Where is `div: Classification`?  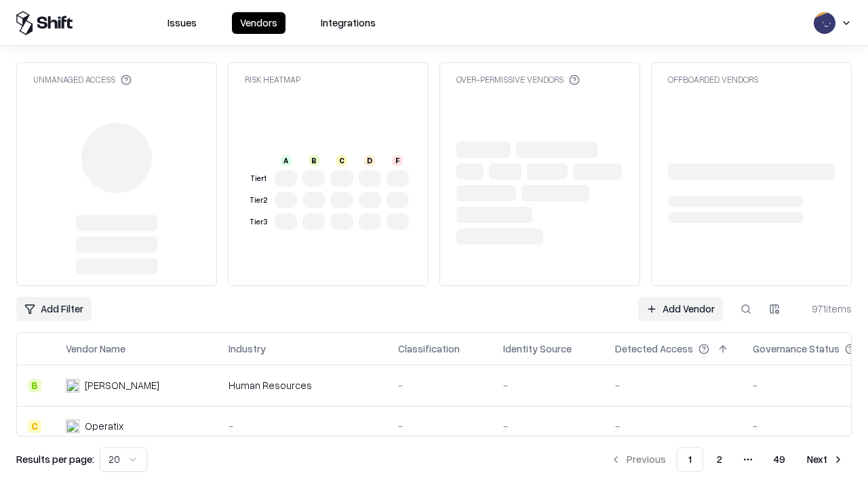
div: Classification is located at coordinates (428, 348).